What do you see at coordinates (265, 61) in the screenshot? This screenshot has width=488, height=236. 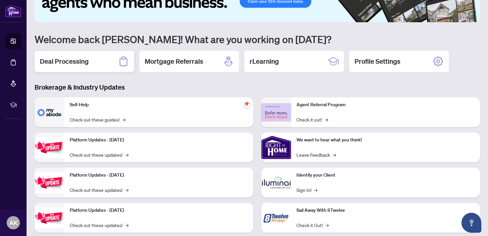 I see `h2: rLearning` at bounding box center [265, 61].